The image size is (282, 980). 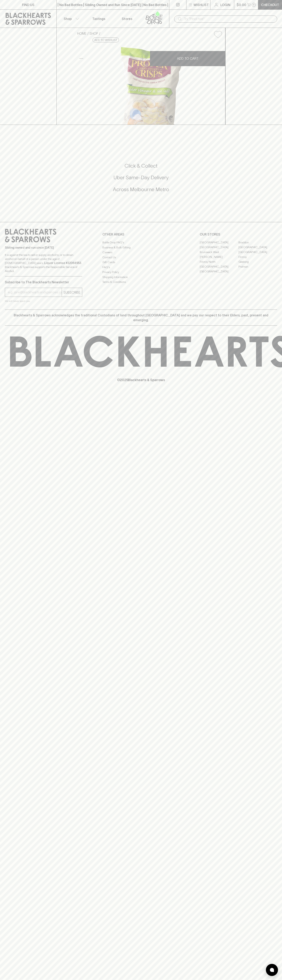 What do you see at coordinates (188, 58) in the screenshot?
I see `p: ADD TO CART` at bounding box center [188, 58].